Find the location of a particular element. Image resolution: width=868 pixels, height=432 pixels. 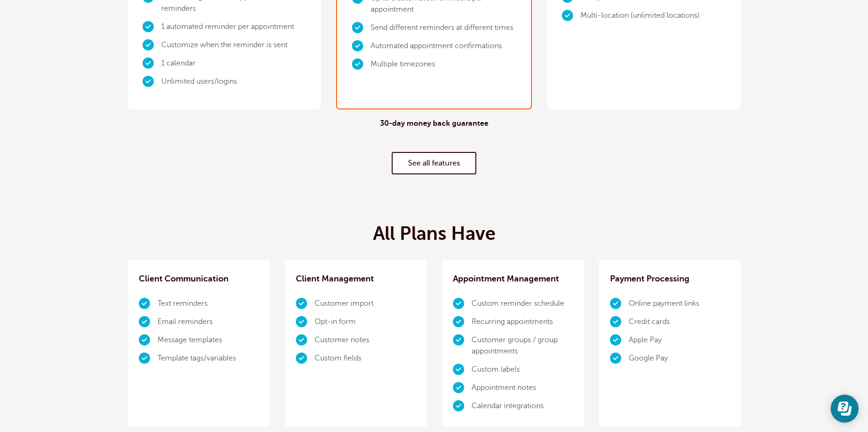

li: Customize when the reminder is sent is located at coordinates (234, 45).